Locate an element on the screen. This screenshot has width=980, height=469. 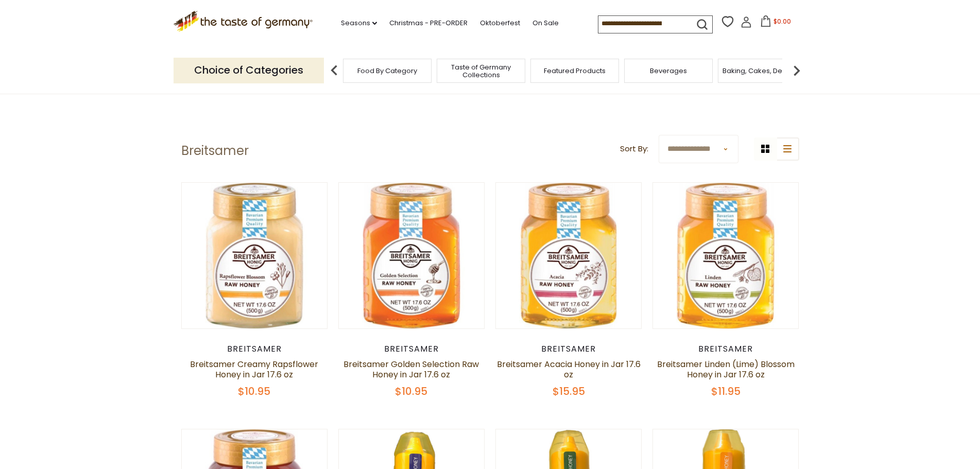
span: $0.00 is located at coordinates (782, 21).